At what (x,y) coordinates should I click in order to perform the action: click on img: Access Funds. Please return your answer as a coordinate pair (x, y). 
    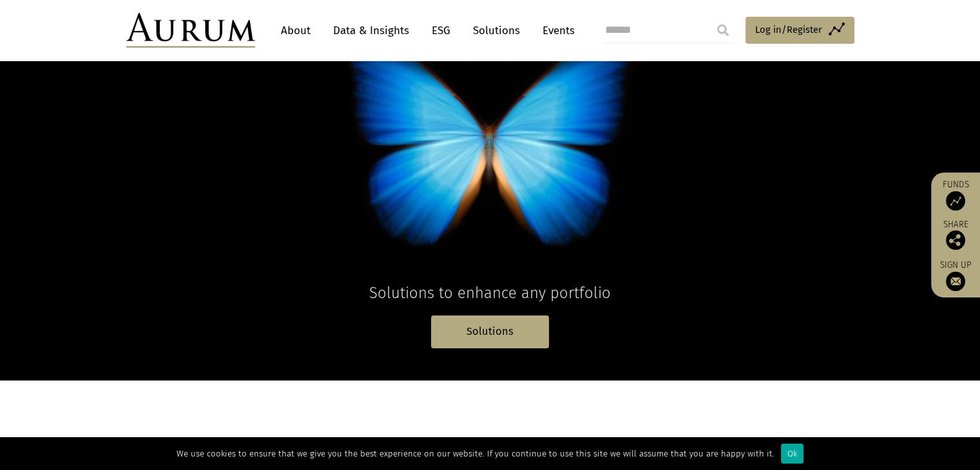
    Looking at the image, I should click on (955, 201).